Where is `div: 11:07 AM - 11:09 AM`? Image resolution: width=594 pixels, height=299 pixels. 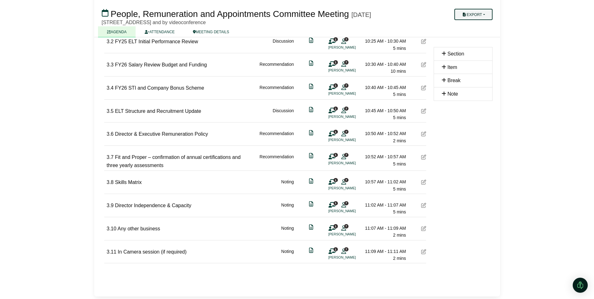 div: 11:07 AM - 11:09 AM is located at coordinates (384, 228).